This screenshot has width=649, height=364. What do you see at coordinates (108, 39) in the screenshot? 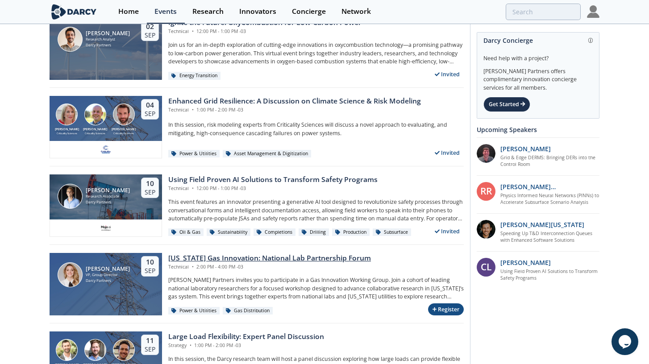
I see `div: Research Analyst` at bounding box center [108, 39].